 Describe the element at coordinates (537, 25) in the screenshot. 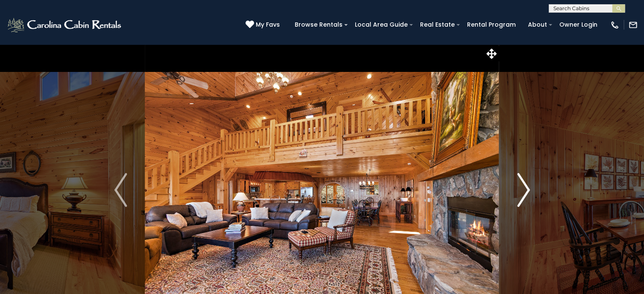

I see `a: About` at that location.